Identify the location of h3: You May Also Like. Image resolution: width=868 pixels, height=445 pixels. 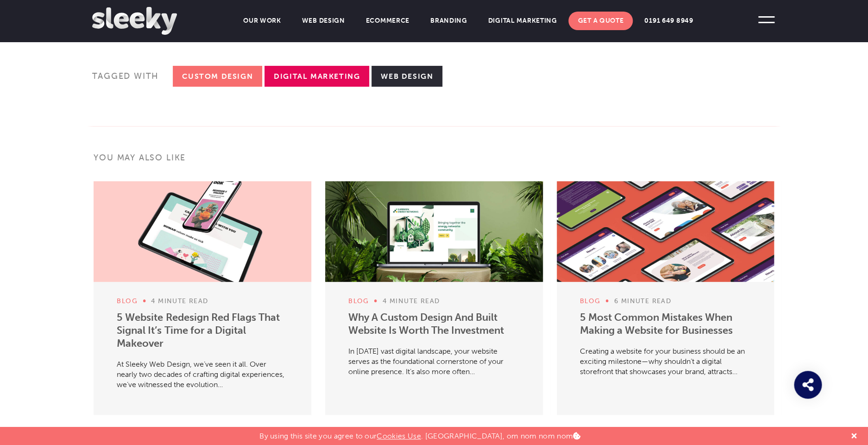
(433, 166).